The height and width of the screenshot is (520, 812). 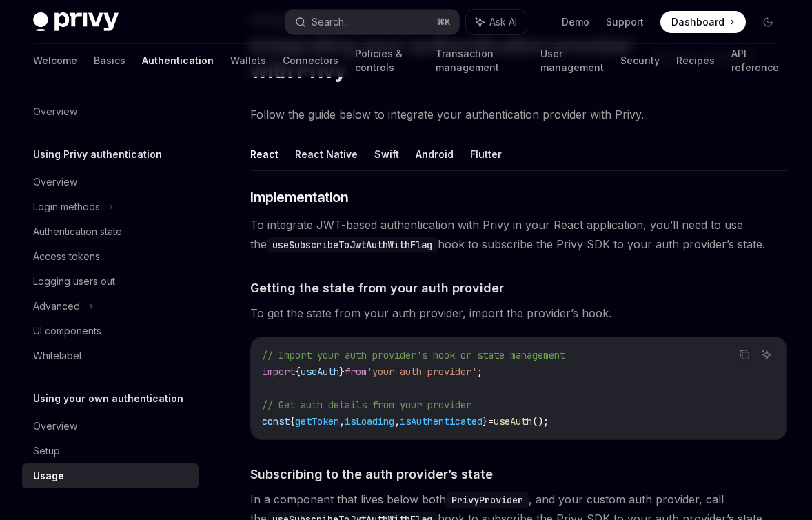 I want to click on code: PrivyProvider, so click(x=487, y=500).